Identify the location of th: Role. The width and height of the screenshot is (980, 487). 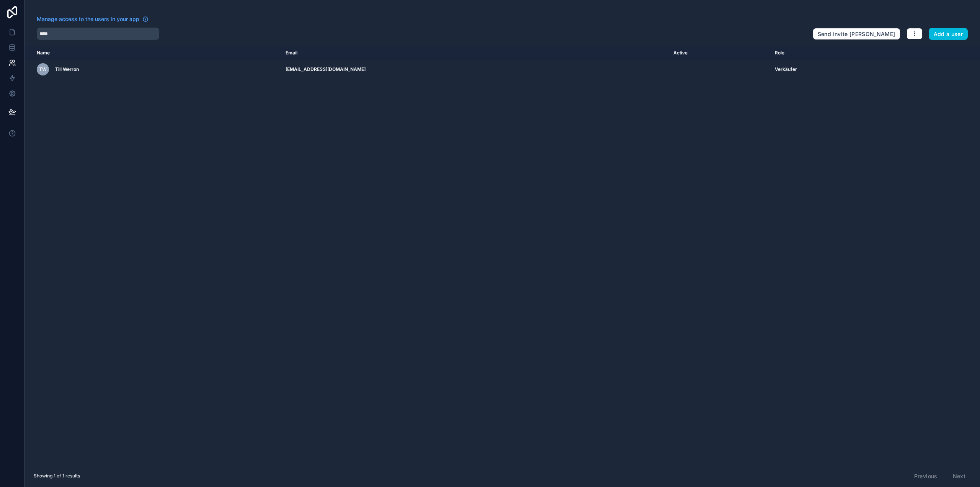
(838, 53).